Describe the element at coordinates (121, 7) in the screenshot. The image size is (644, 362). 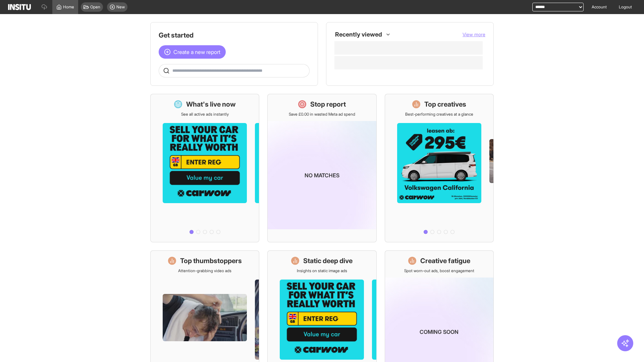
I see `span: New` at that location.